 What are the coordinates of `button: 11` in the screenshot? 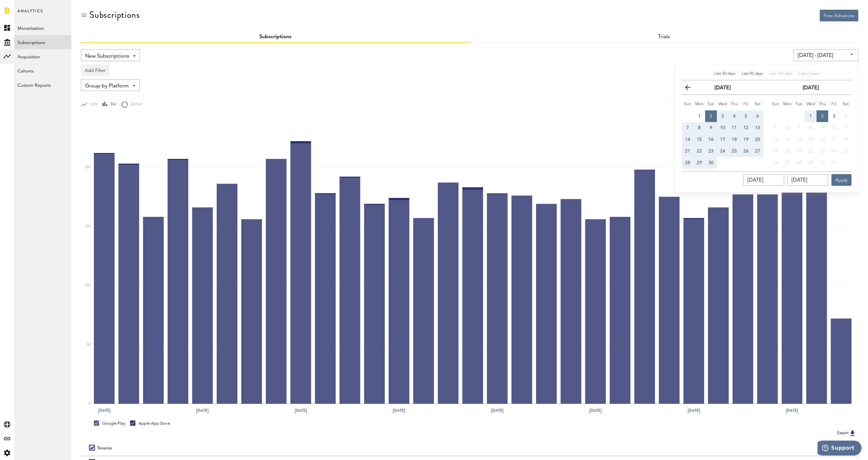 It's located at (734, 128).